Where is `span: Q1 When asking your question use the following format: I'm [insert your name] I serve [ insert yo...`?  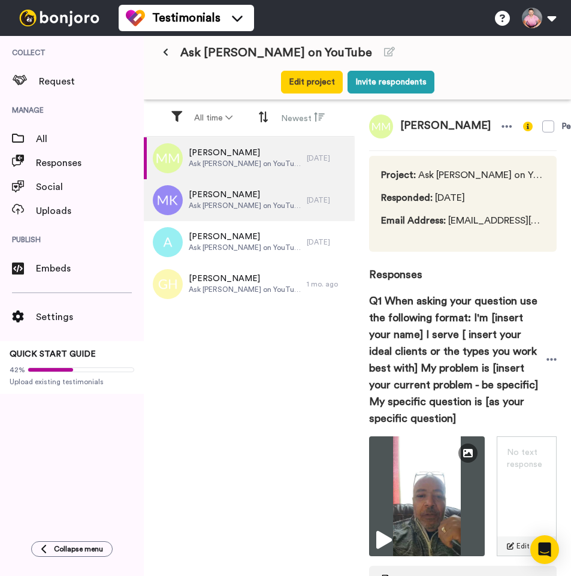 span: Q1 When asking your question use the following format: I'm [insert your name] I serve [ insert yo... is located at coordinates (458, 360).